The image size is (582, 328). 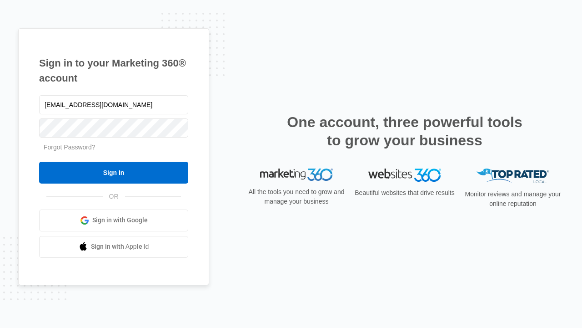 I want to click on img: Websites 360, so click(x=405, y=175).